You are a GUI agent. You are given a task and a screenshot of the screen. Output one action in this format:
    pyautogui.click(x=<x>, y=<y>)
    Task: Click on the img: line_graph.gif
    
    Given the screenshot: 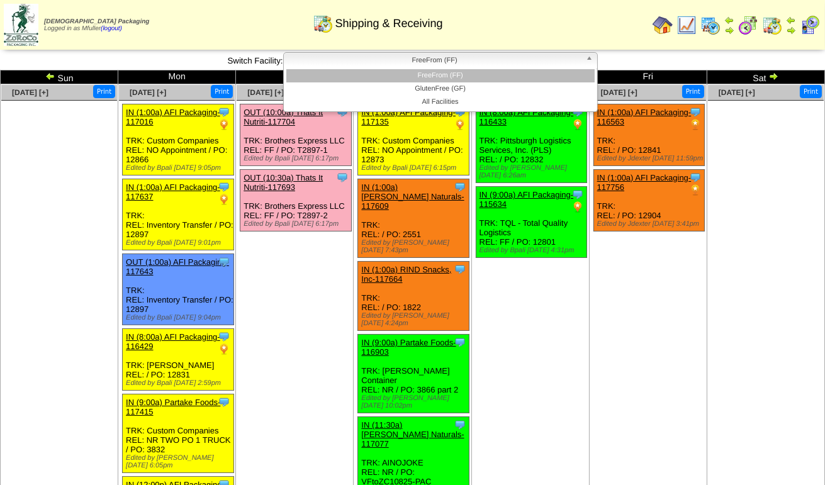 What is the action you would take?
    pyautogui.click(x=687, y=25)
    